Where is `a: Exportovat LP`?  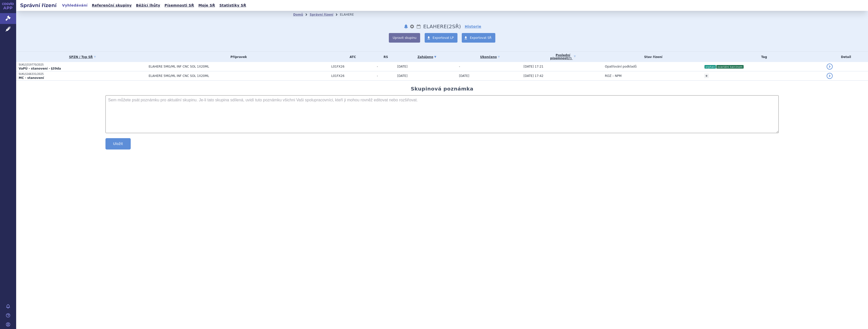 a: Exportovat LP is located at coordinates (441, 38).